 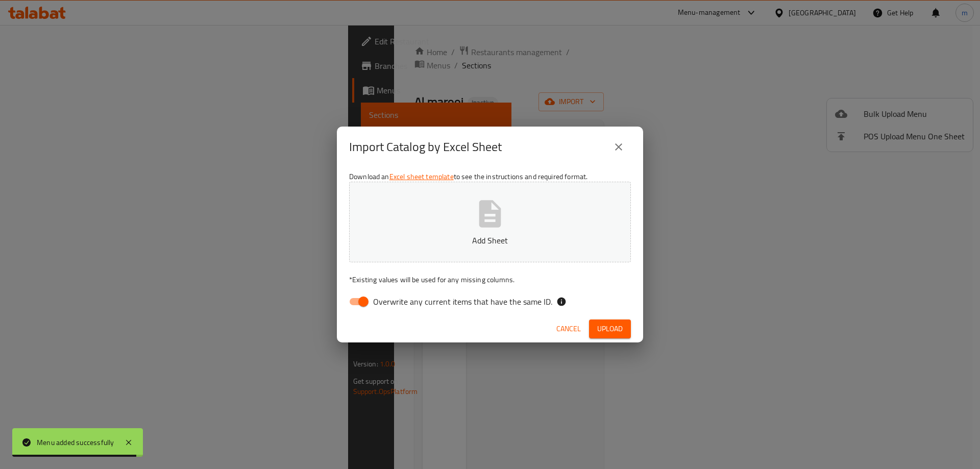 I want to click on p: Existing values will be used for any missing columns., so click(x=490, y=280).